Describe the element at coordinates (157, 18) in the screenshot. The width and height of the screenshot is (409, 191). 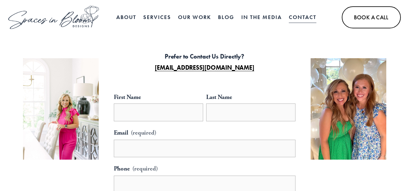
I see `a: Services` at that location.